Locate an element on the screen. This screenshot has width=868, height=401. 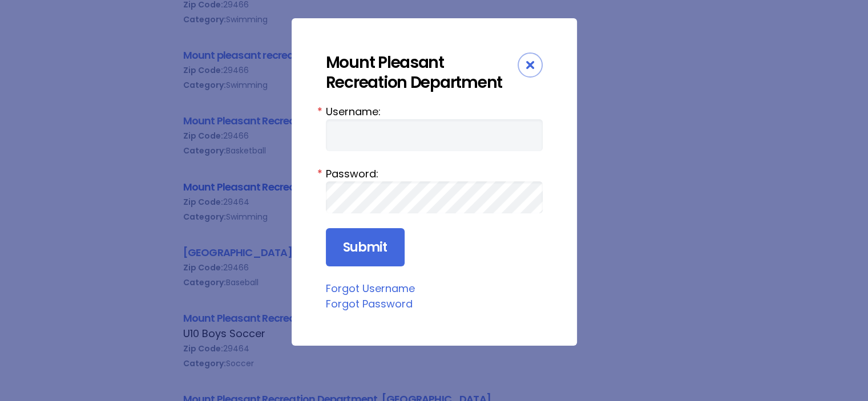
div: Close is located at coordinates (530, 65).